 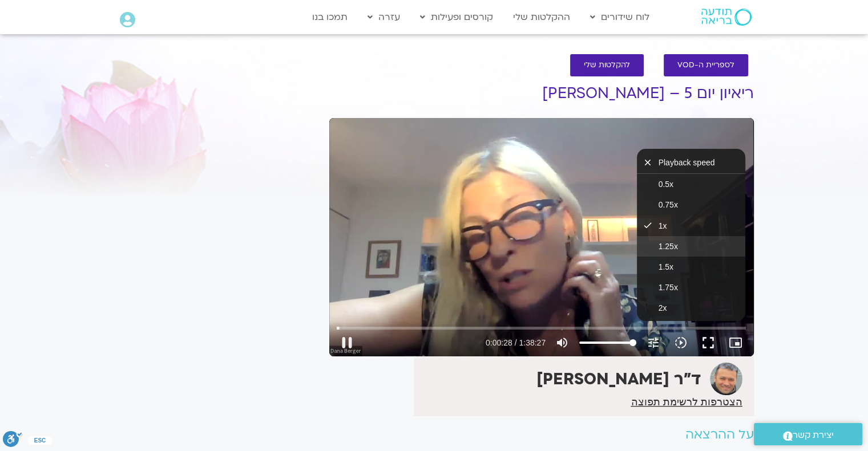 What do you see at coordinates (620, 17) in the screenshot?
I see `a: לוח שידורים` at bounding box center [620, 17].